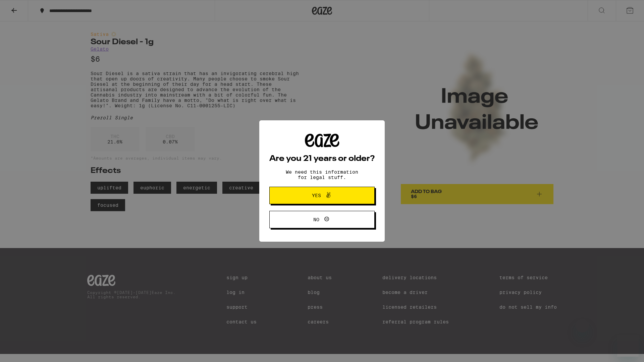  I want to click on p: We need this information for legal stuff., so click(322, 174).